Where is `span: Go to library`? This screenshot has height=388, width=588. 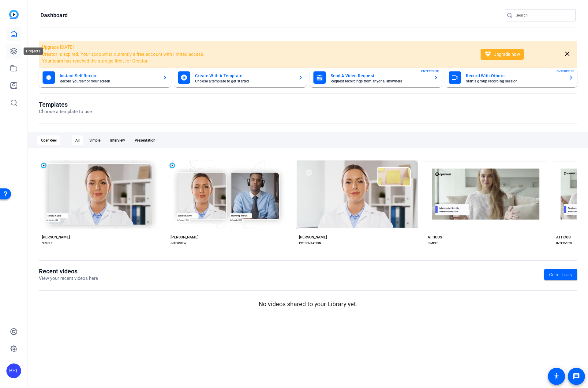
span: Go to library is located at coordinates (561, 275).